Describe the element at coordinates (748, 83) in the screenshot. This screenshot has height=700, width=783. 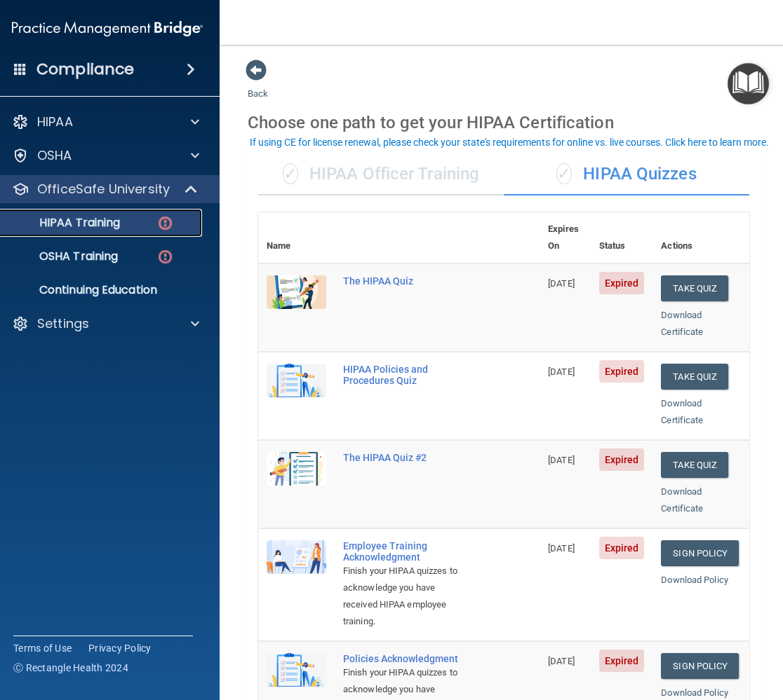
I see `button: Open Resource Center` at that location.